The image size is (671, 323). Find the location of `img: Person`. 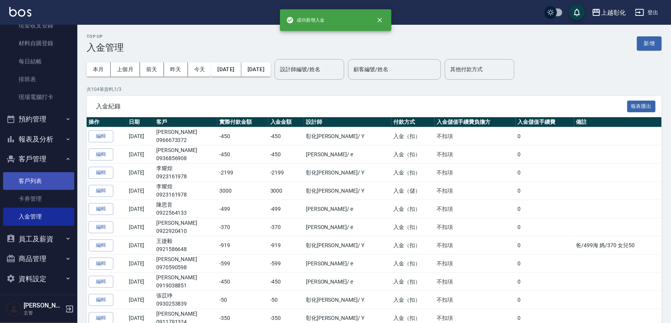

img: Person is located at coordinates (14, 309).